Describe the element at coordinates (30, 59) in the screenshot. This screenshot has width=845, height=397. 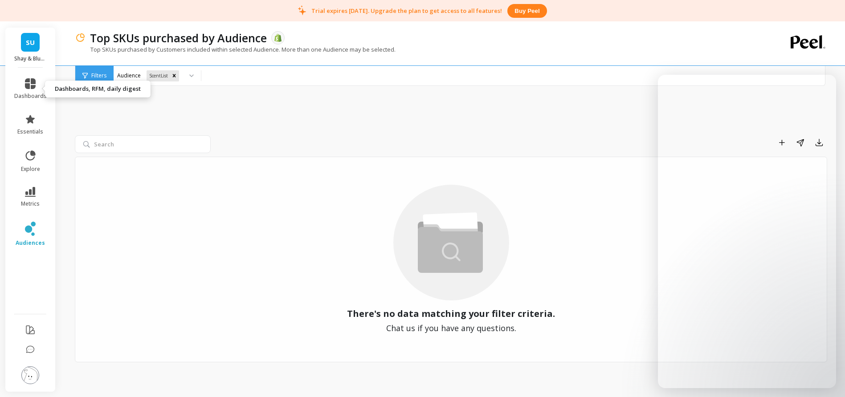
I see `p: Shay & Blue USA` at that location.